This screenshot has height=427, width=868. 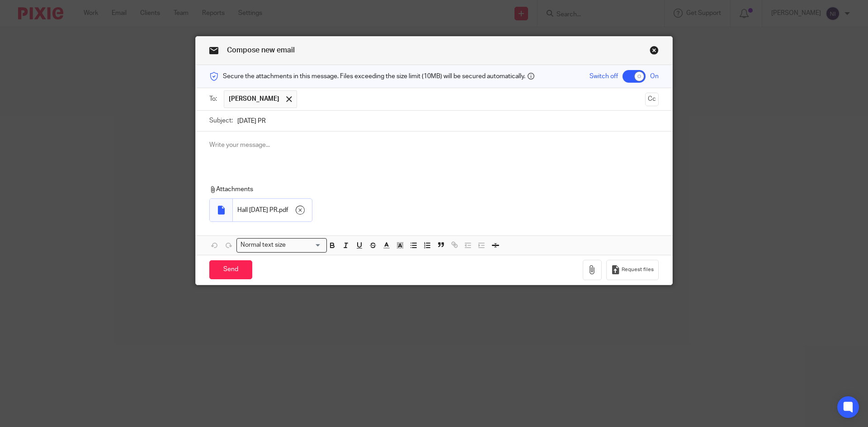 What do you see at coordinates (374, 76) in the screenshot?
I see `span: Secure the attachments in this message. Files exceeding the size limit (10MB) will be secured aut...` at bounding box center [374, 76].